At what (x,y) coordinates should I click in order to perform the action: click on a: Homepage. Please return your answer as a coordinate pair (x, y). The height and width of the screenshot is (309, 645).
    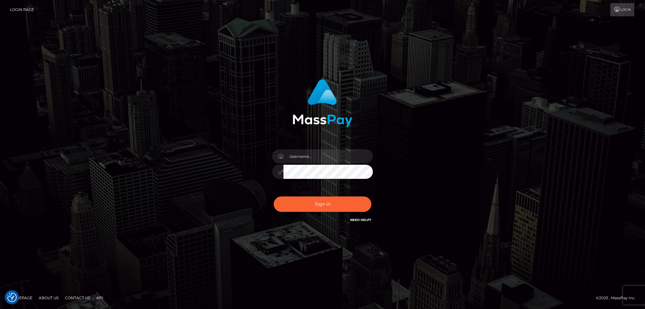
    Looking at the image, I should click on (21, 298).